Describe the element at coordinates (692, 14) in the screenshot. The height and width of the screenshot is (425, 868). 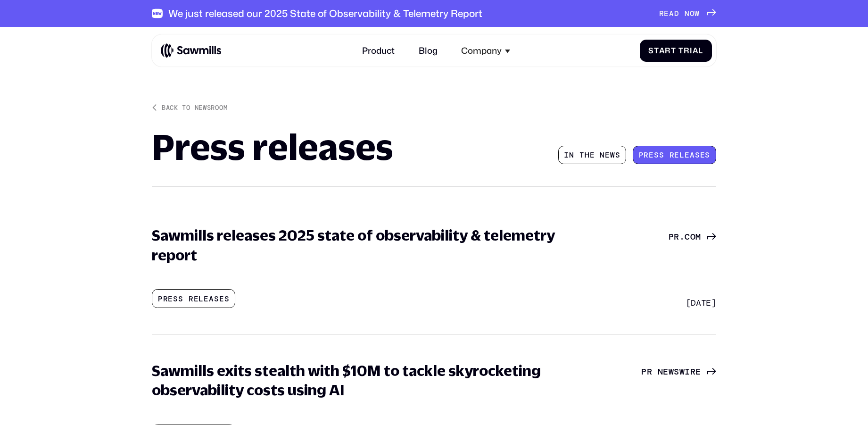
I see `span: O` at that location.